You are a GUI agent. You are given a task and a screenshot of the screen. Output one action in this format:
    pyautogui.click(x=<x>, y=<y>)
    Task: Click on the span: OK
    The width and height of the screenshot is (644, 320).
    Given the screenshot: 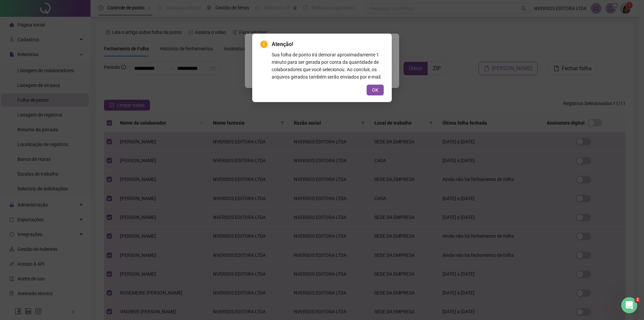 What is the action you would take?
    pyautogui.click(x=375, y=90)
    